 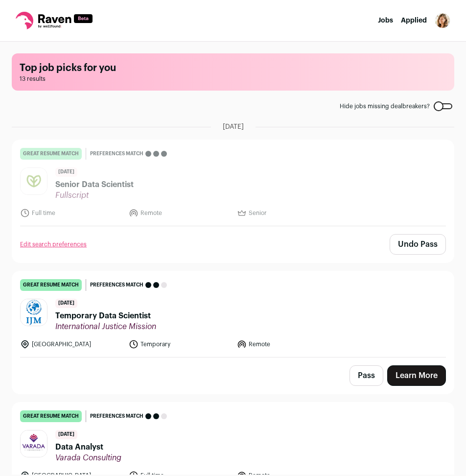 I want to click on a: Jobs, so click(x=385, y=21).